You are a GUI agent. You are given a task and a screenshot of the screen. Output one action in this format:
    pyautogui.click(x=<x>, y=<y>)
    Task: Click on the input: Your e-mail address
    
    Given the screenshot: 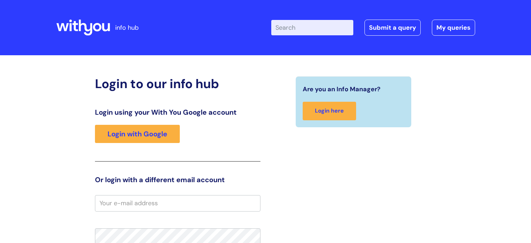 What is the action you would take?
    pyautogui.click(x=178, y=203)
    